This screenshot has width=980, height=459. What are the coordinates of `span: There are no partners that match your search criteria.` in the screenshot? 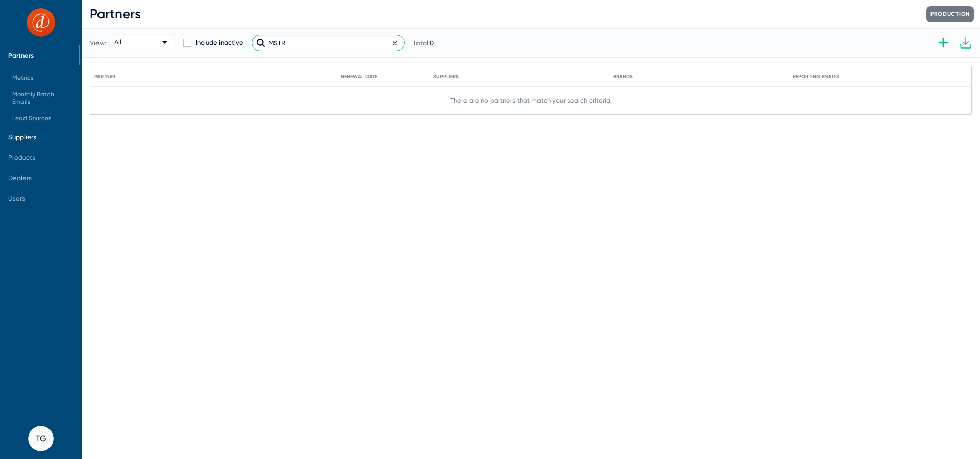 It's located at (531, 100).